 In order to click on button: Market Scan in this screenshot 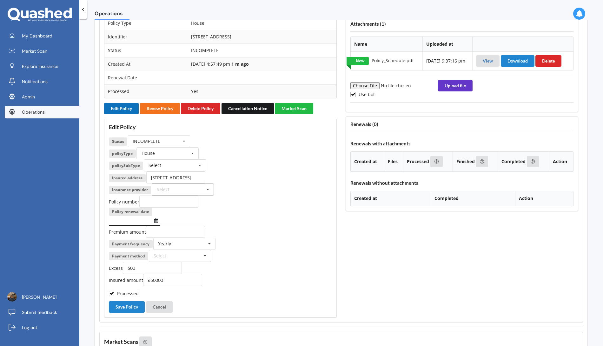, I will do `click(294, 108)`.